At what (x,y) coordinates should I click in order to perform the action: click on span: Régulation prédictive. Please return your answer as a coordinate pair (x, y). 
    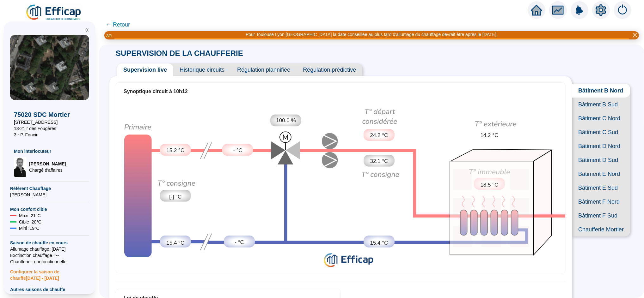
    Looking at the image, I should click on (329, 70).